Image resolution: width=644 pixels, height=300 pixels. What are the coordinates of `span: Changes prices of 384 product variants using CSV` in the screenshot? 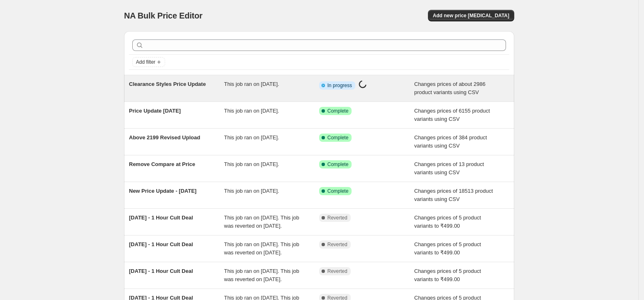 It's located at (450, 141).